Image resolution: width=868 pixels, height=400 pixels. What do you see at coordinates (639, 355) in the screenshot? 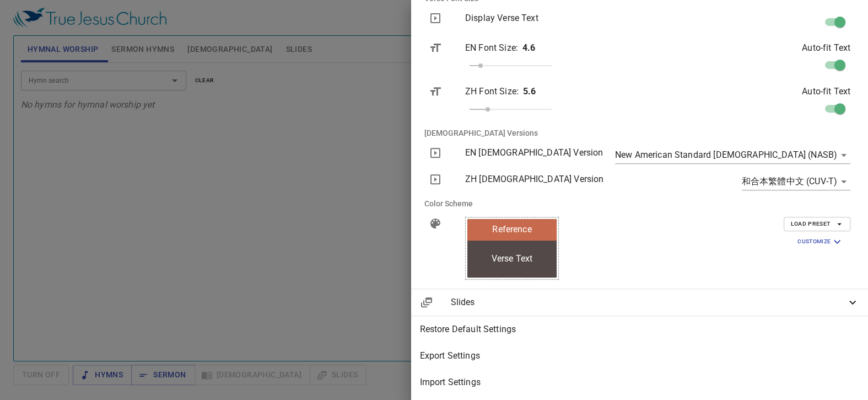
I see `div: Export Settings` at bounding box center [639, 355].